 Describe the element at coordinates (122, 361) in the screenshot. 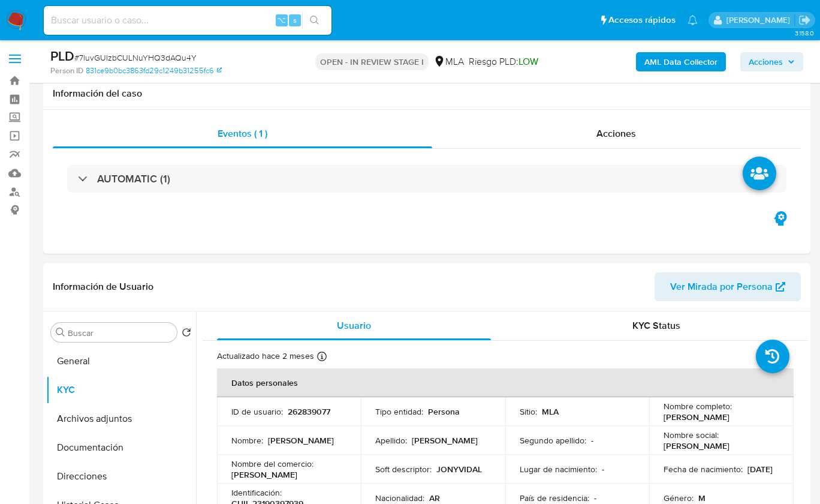

I see `button: General` at that location.